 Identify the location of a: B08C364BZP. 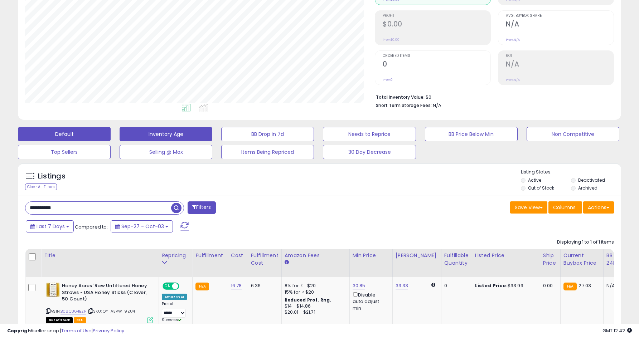
(73, 311).